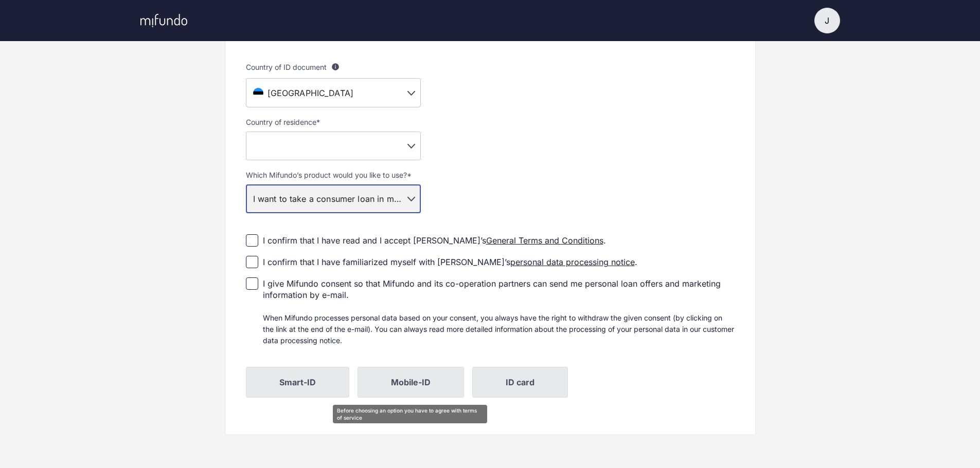  Describe the element at coordinates (827, 21) in the screenshot. I see `div: J` at that location.